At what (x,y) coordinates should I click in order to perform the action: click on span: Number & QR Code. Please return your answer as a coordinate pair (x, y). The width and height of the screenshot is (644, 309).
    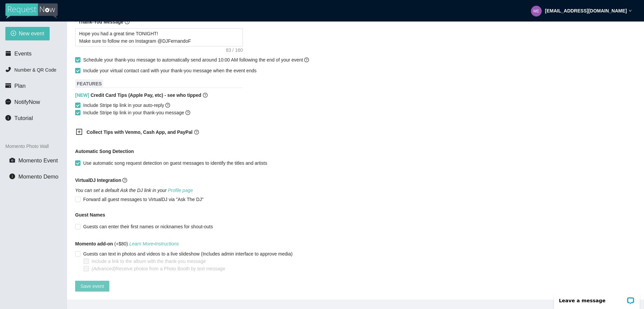
    Looking at the image, I should click on (36, 70).